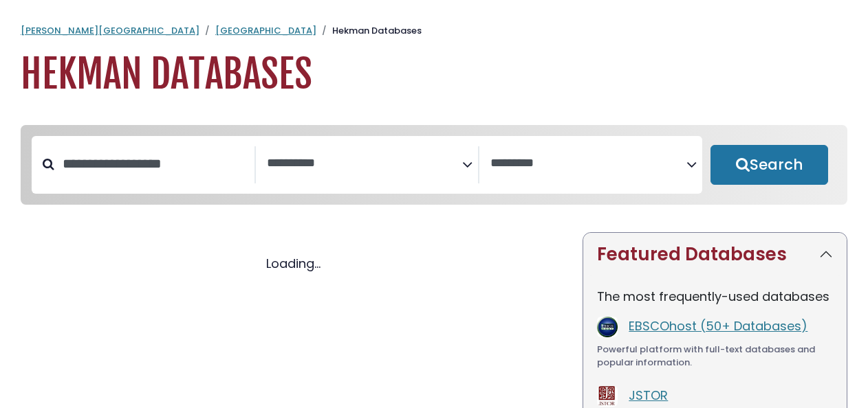  What do you see at coordinates (715, 356) in the screenshot?
I see `div: Powerful platform with full-text databases and popular information.` at bounding box center [715, 356].